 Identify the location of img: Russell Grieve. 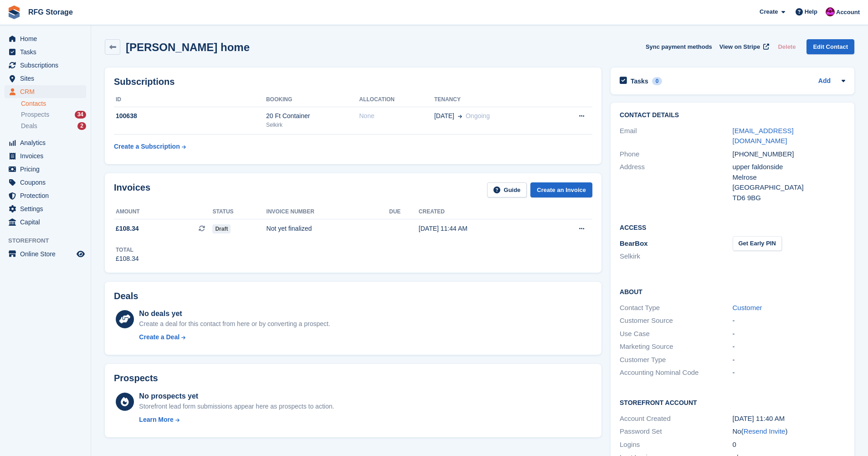
(830, 12).